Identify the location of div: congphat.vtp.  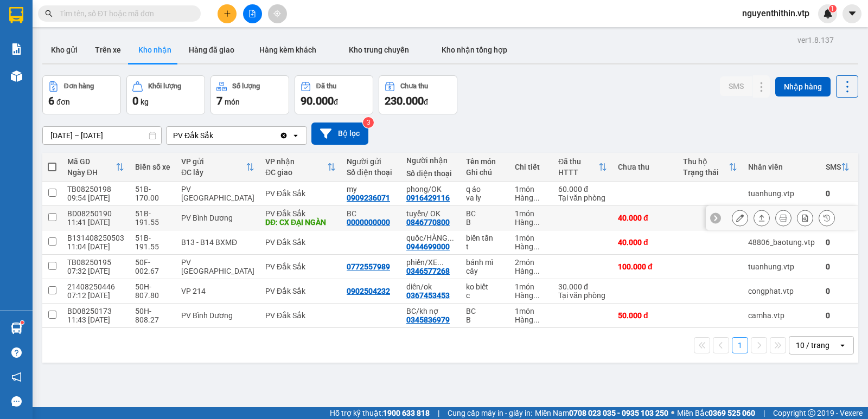
(781, 291).